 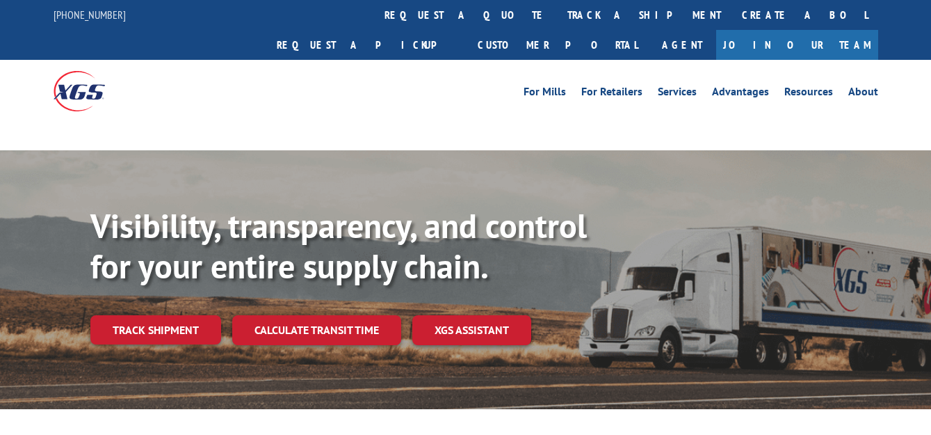 I want to click on a: About, so click(x=863, y=94).